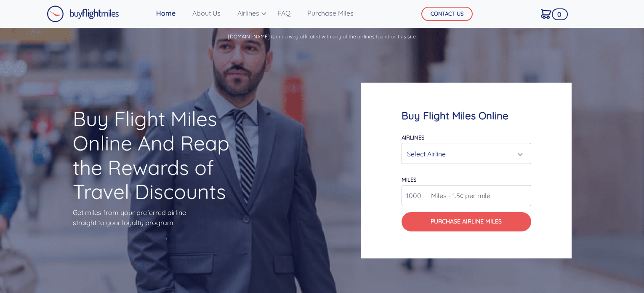 This screenshot has width=644, height=293. I want to click on button: Purchase Airline Miles, so click(467, 222).